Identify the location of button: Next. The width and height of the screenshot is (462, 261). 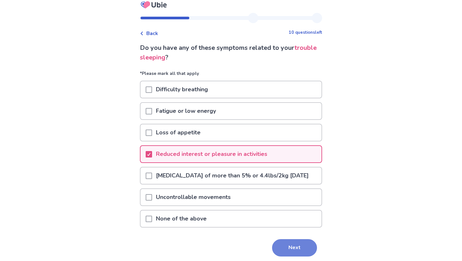
(295, 247).